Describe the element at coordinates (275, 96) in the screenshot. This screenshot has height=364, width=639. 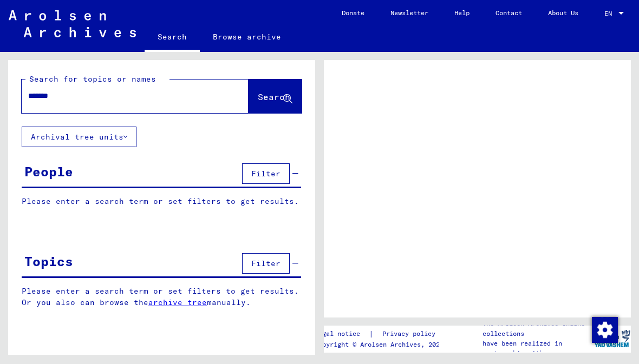
I see `button: Search` at that location.